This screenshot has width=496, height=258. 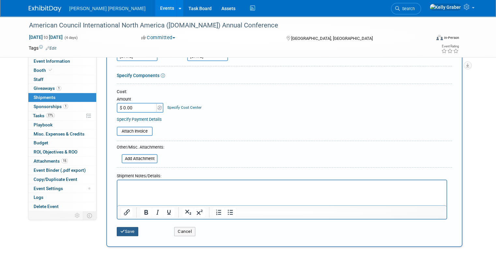 What do you see at coordinates (55, 179) in the screenshot?
I see `span: Copy/Duplicate Event` at bounding box center [55, 179].